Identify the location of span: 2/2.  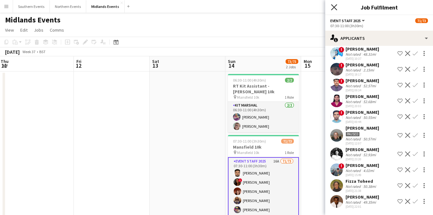
(289, 80).